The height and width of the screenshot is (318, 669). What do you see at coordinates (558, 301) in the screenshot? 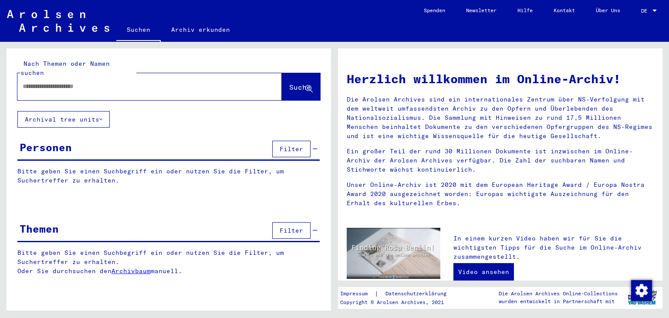
I see `p: wurden entwickelt in Partnerschaft mit` at bounding box center [558, 301].